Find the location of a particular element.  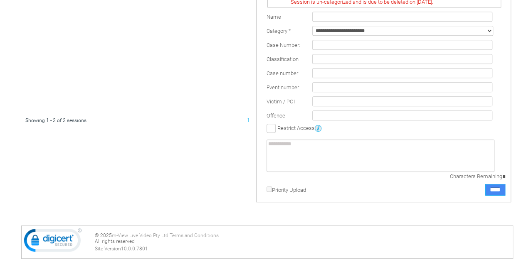

span: 10.0.0.7801 is located at coordinates (134, 249).